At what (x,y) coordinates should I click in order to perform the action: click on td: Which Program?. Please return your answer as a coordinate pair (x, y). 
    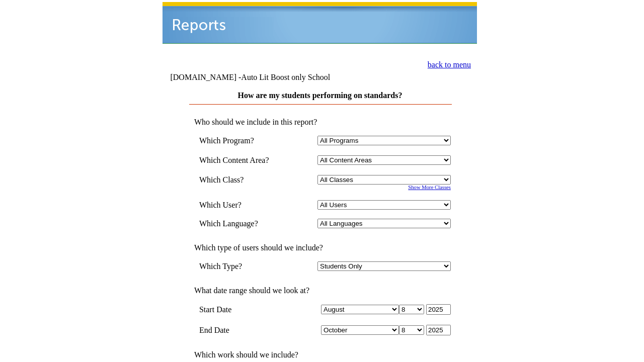
    Looking at the image, I should click on (241, 140).